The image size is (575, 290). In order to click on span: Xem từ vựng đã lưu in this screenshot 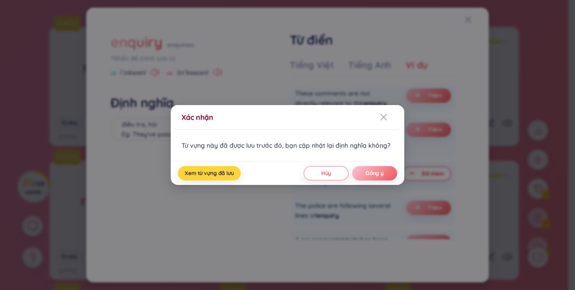, I will do `click(209, 173)`.